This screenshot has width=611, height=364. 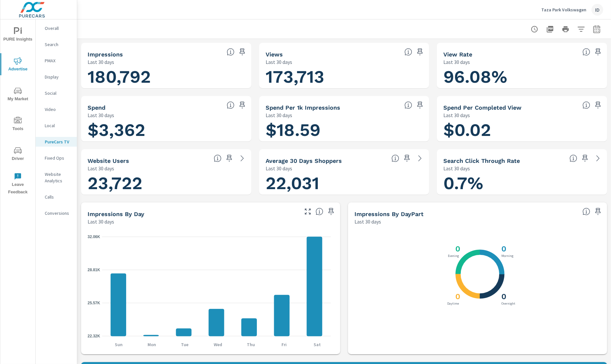 I want to click on h5: Impressions by Day, so click(x=116, y=214).